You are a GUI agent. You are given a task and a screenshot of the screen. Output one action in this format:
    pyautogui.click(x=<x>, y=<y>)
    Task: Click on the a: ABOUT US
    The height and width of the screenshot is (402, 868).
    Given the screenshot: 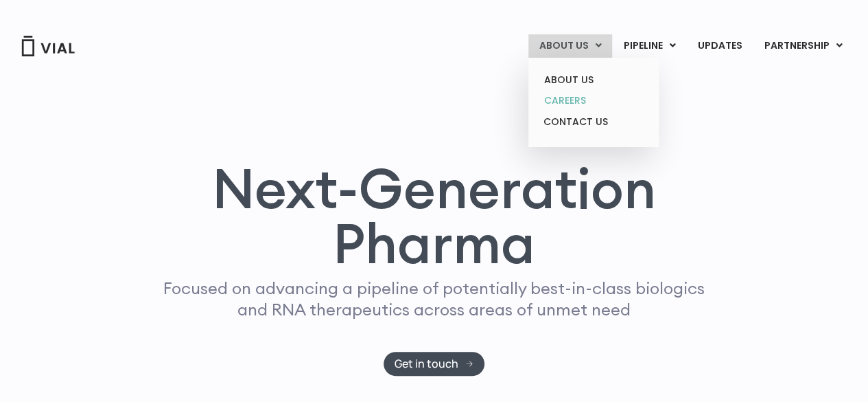 What is the action you would take?
    pyautogui.click(x=593, y=80)
    